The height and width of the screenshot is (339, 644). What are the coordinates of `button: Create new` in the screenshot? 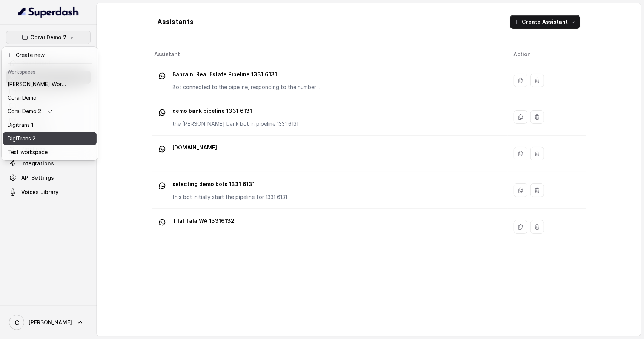 It's located at (50, 55).